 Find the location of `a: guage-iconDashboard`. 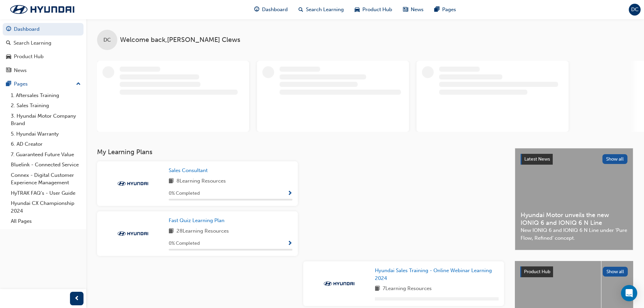

a: guage-iconDashboard is located at coordinates (271, 10).